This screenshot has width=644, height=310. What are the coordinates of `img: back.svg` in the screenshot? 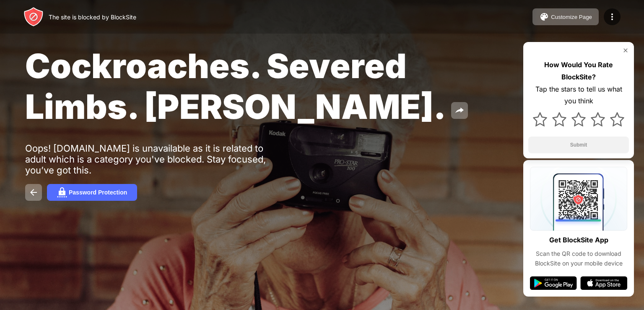 It's located at (33, 193).